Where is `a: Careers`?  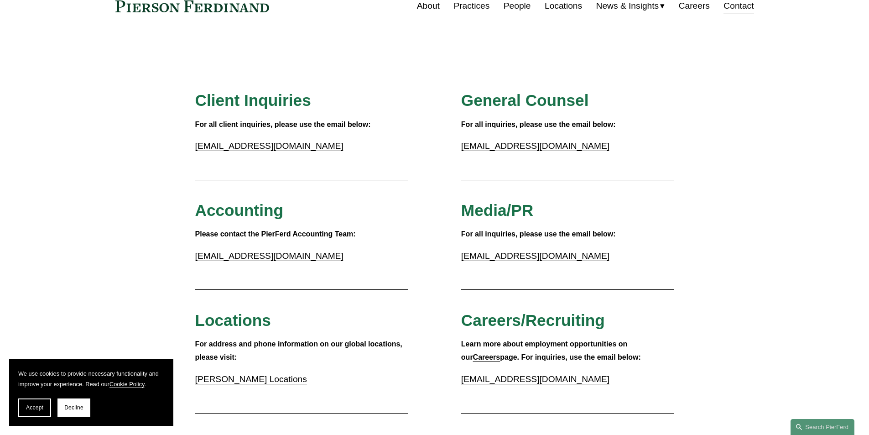 a: Careers is located at coordinates (487, 357).